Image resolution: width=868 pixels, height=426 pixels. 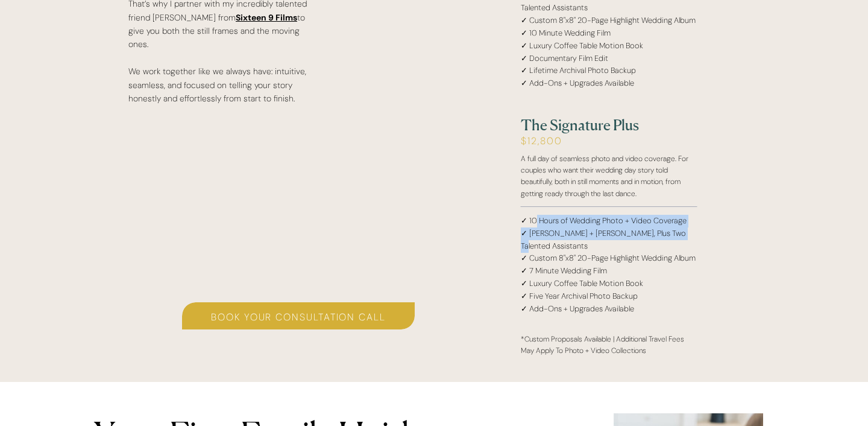 What do you see at coordinates (267, 17) in the screenshot?
I see `a: Sixteen 9 Films` at bounding box center [267, 17].